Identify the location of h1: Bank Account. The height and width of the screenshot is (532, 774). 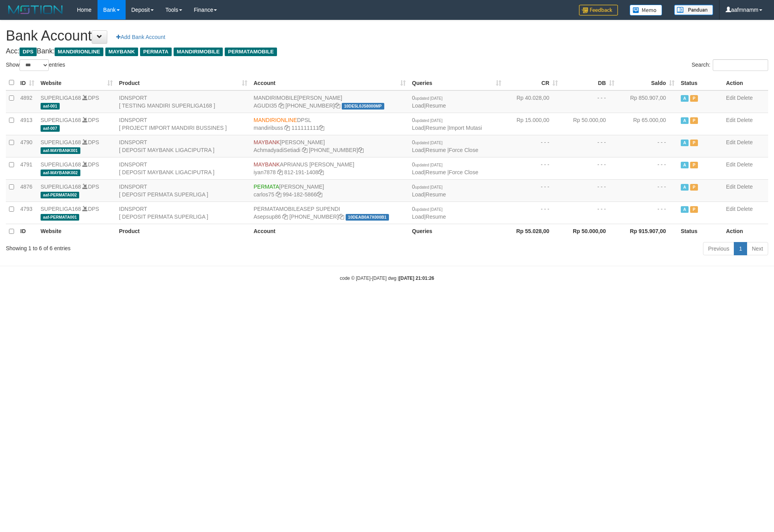
(387, 36).